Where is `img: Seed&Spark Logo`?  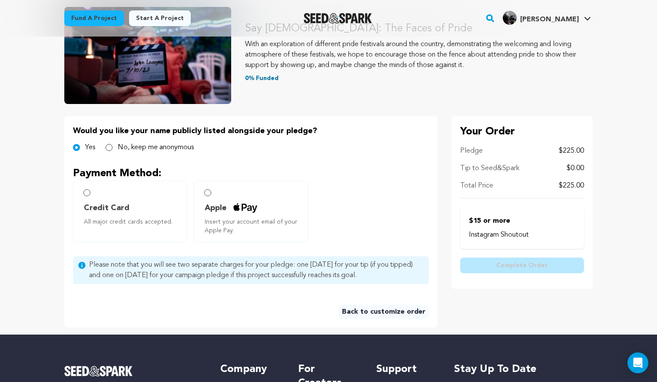 img: Seed&Spark Logo is located at coordinates (98, 371).